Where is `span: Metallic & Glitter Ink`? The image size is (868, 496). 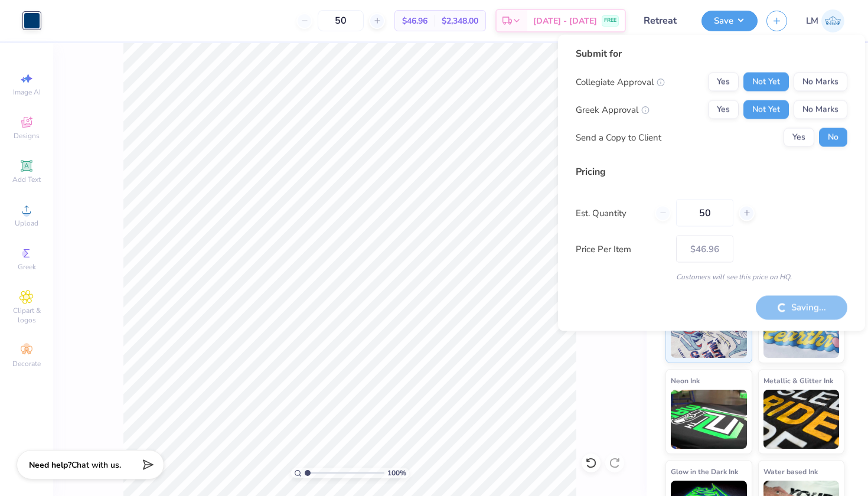 span: Metallic & Glitter Ink is located at coordinates (799, 380).